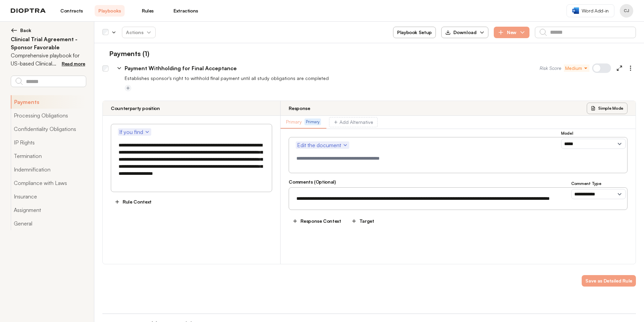 Image resolution: width=644 pixels, height=322 pixels. I want to click on img: word, so click(576, 10).